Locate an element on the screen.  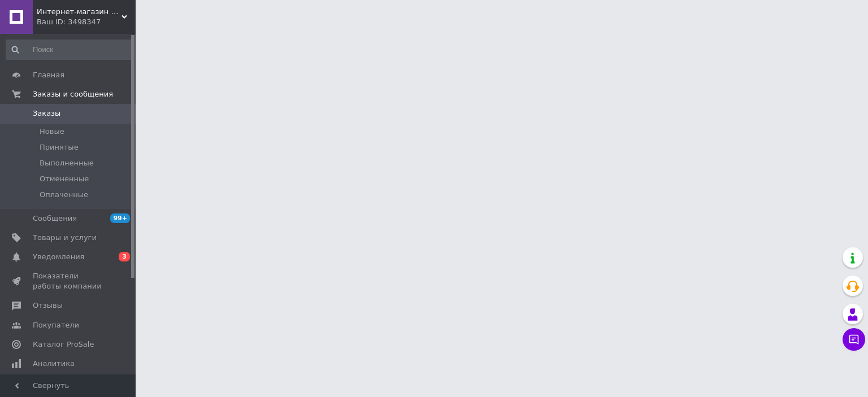
span: Уведомления is located at coordinates (58, 257).